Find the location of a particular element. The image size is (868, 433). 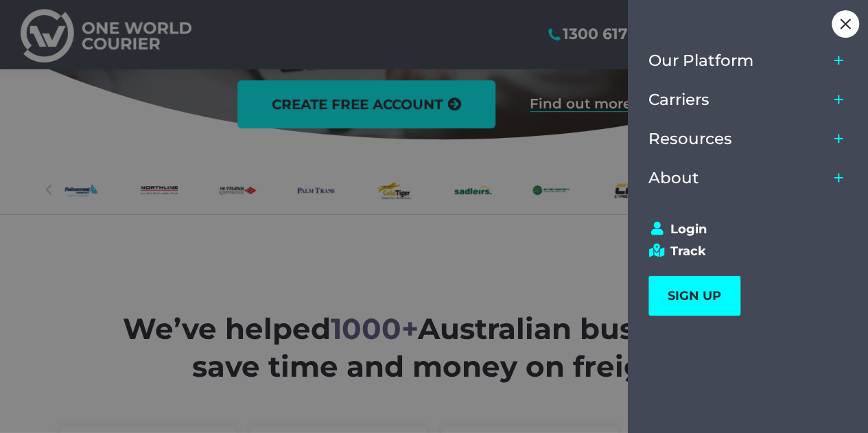

span: Our Platform is located at coordinates (701, 60).